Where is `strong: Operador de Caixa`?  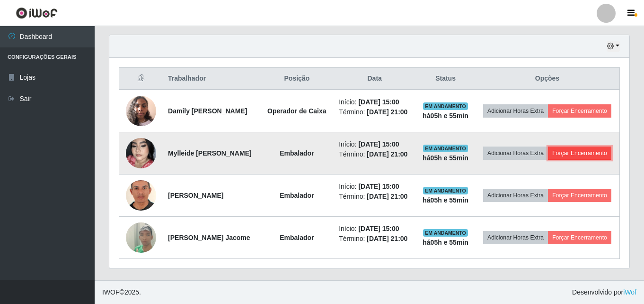
strong: Operador de Caixa is located at coordinates (297, 111).